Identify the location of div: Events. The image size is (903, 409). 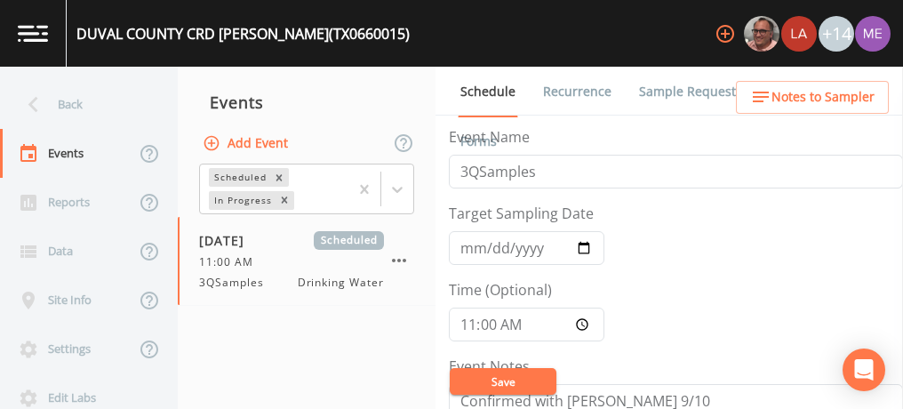
(307, 102).